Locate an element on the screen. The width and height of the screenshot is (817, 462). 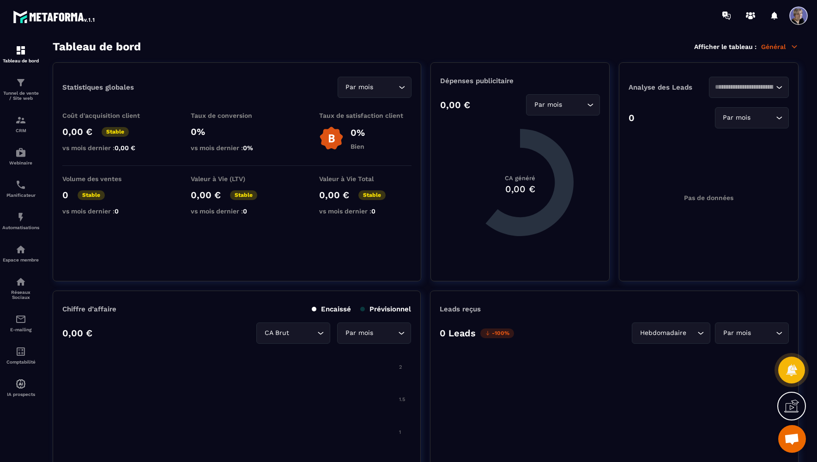
p: E-mailing is located at coordinates (21, 329).